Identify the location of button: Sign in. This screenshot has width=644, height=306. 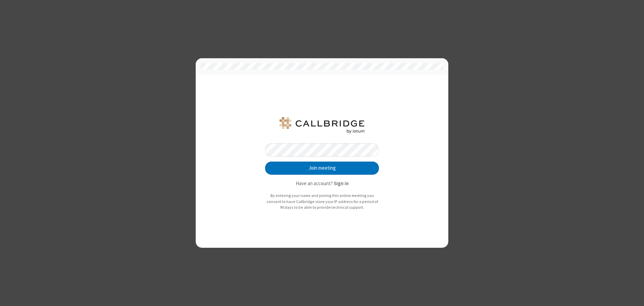
(341, 184).